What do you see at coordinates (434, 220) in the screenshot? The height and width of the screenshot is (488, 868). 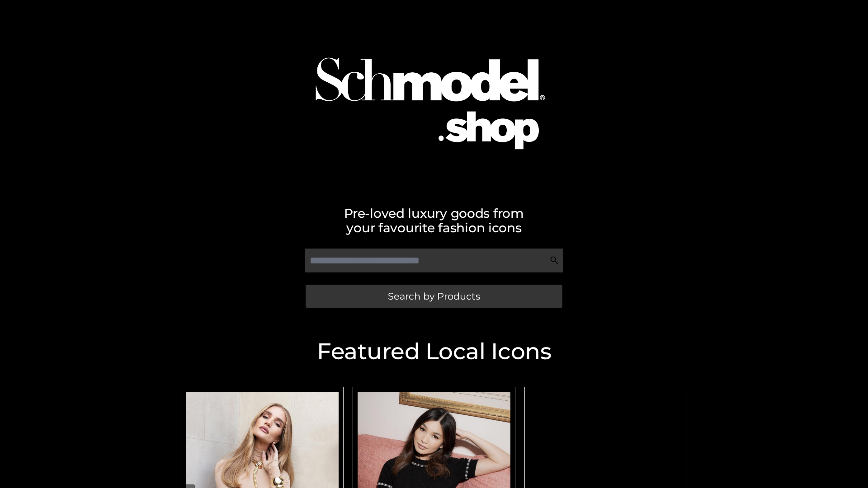 I see `h2: Pre-loved luxury goods from your favourite fashion icons` at bounding box center [434, 220].